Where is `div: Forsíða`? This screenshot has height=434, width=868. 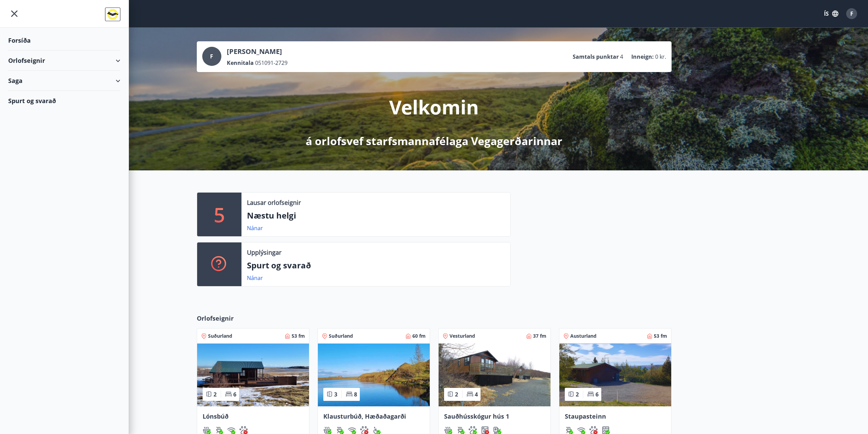
div: Forsíða is located at coordinates (64, 40).